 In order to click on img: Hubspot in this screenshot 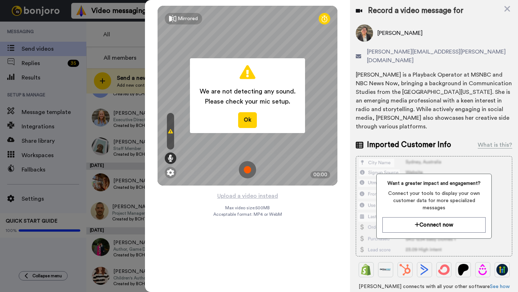, I will do `click(405, 270)`.